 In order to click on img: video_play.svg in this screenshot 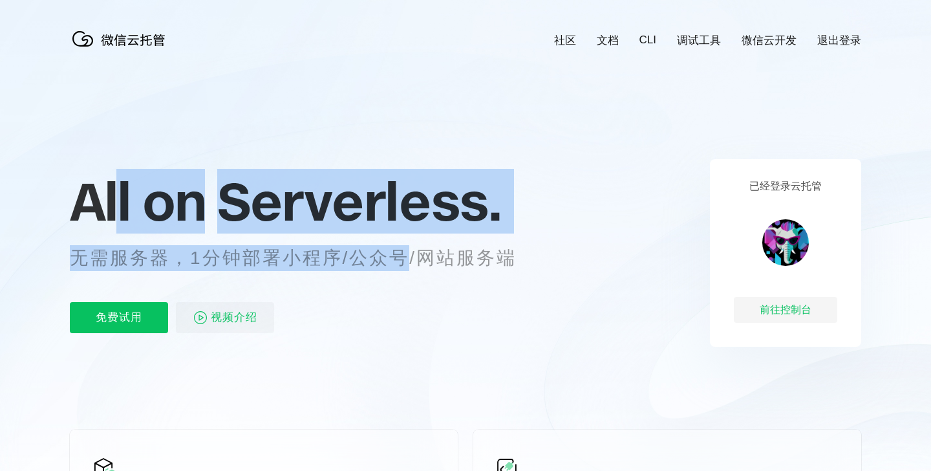, I will do `click(200, 318)`.